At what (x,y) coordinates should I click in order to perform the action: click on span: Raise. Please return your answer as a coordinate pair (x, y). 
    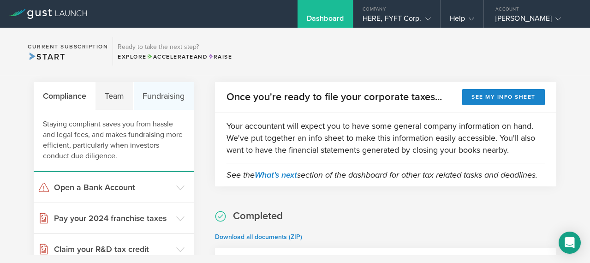
    Looking at the image, I should click on (220, 57).